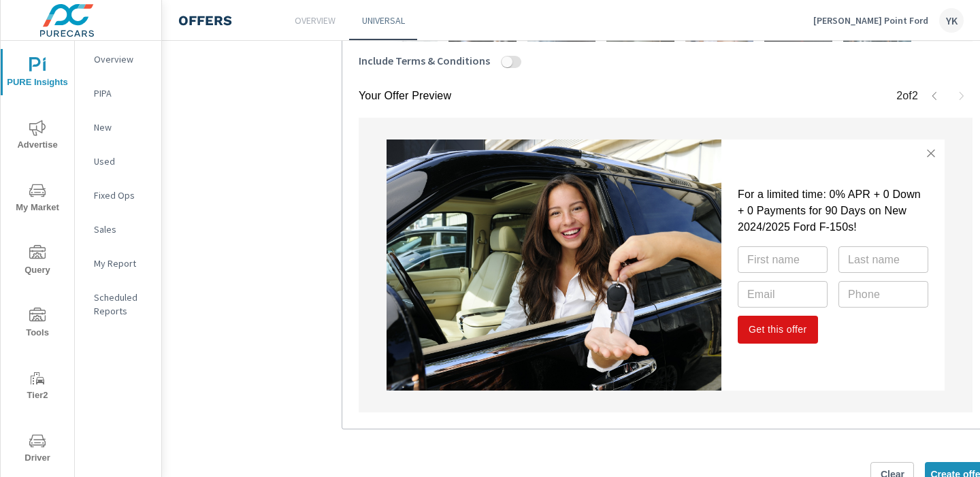  What do you see at coordinates (118, 229) in the screenshot?
I see `div: Sales` at bounding box center [118, 229].